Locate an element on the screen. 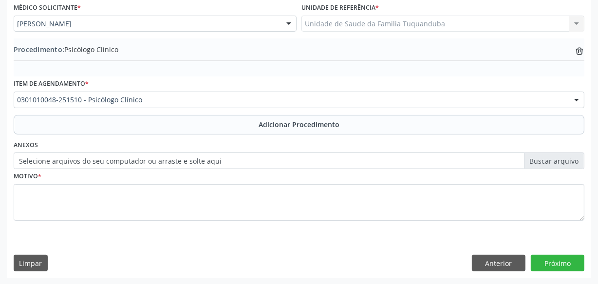 The width and height of the screenshot is (598, 284). button: Adicionar Procedimento is located at coordinates (299, 125).